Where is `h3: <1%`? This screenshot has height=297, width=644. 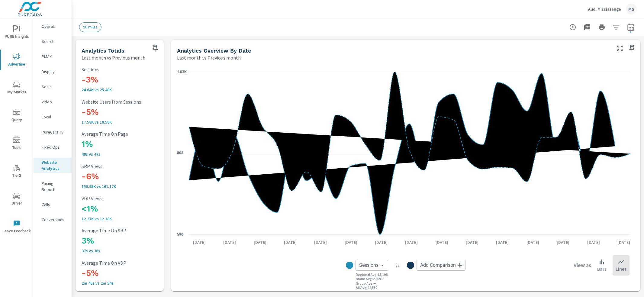 h3: <1% is located at coordinates (122, 209).